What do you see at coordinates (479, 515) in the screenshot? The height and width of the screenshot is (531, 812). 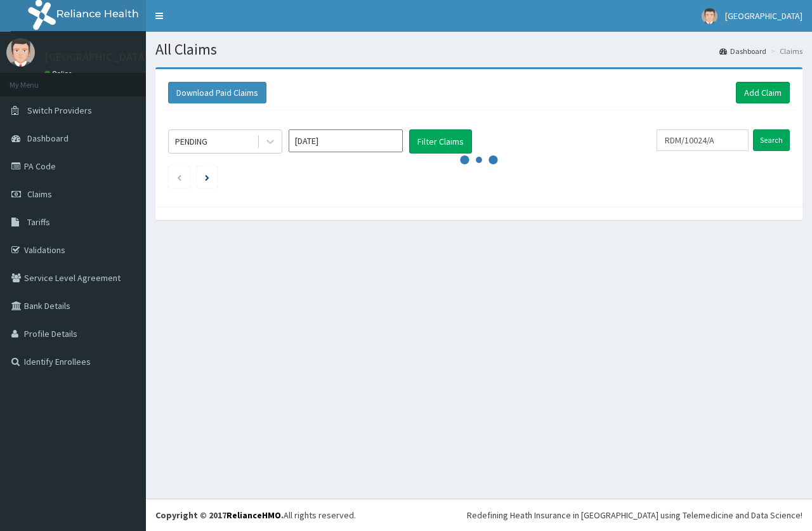 I see `footer: All rights reserved.` at bounding box center [479, 515].